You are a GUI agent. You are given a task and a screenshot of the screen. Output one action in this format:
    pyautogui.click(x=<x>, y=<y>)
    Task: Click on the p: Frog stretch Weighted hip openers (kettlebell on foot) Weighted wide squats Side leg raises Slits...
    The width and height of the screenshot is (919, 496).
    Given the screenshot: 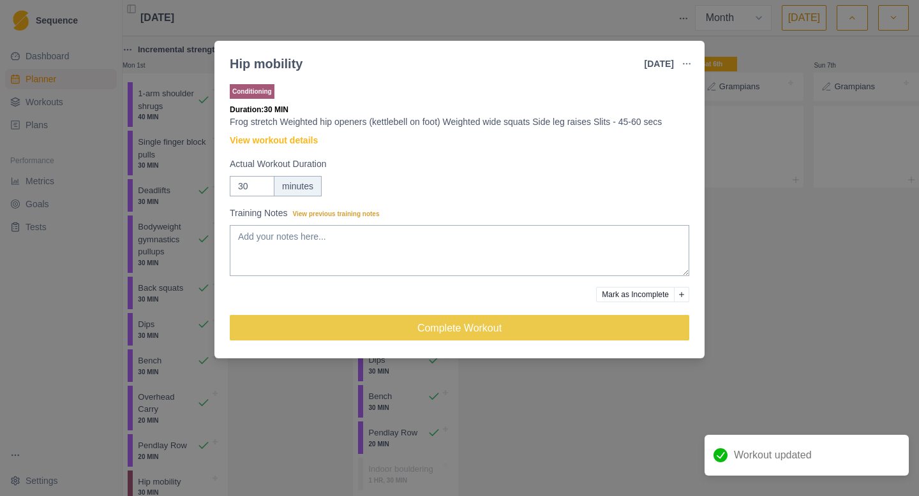 What is the action you would take?
    pyautogui.click(x=459, y=122)
    